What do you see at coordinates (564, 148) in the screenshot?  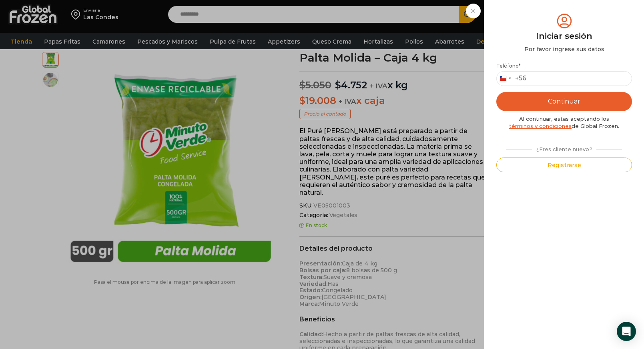 I see `div: ¿Eres cliente nuevo?` at bounding box center [564, 148].